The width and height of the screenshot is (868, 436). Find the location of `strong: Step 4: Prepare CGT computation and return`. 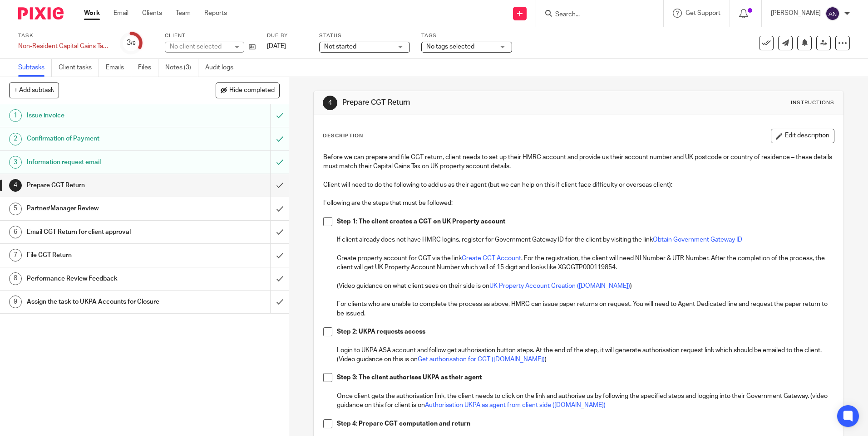

strong: Step 4: Prepare CGT computation and return is located at coordinates (403, 424).